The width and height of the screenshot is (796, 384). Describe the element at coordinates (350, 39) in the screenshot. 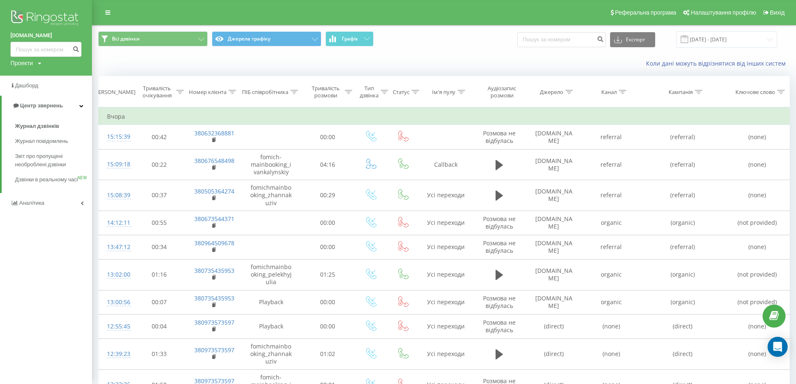

I see `span: Графік` at that location.